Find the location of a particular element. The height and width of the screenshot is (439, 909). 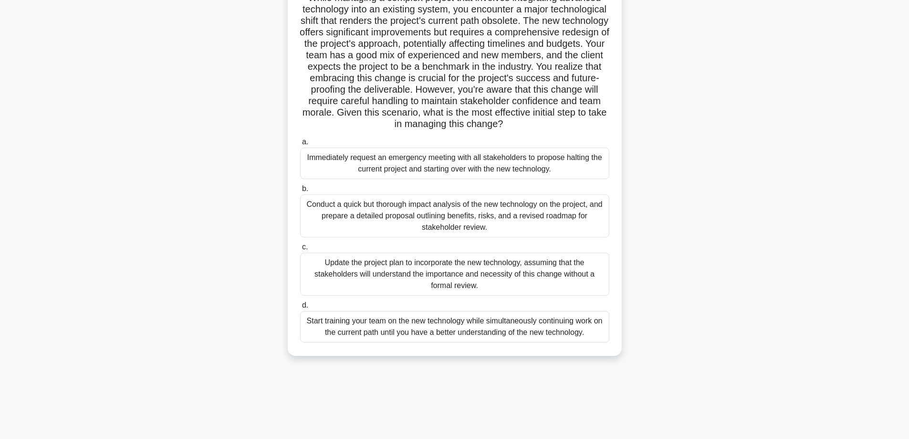

div: Start training your team on the new technology while simultaneously continuing work on the curren... is located at coordinates (455, 326).